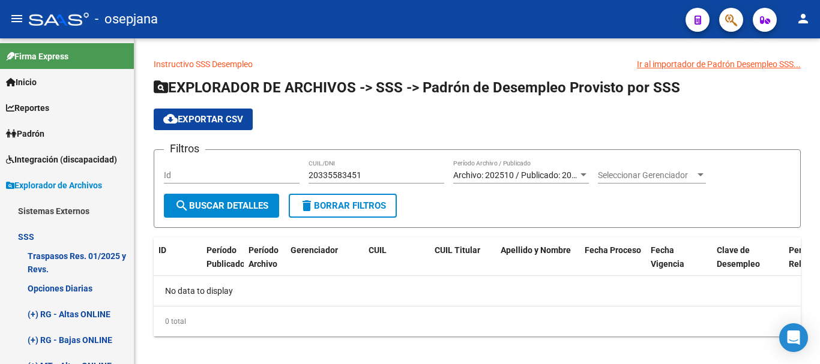 The image size is (820, 364). I want to click on span: Período Publicado, so click(226, 257).